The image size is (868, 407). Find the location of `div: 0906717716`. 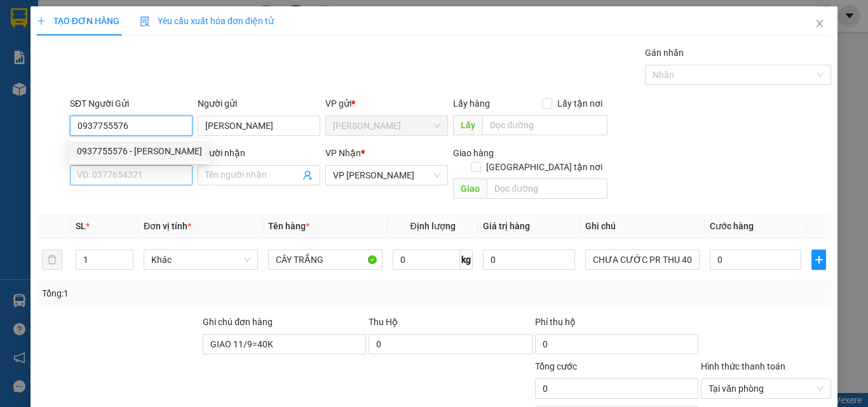

div: 0906717716 is located at coordinates (62, 63).